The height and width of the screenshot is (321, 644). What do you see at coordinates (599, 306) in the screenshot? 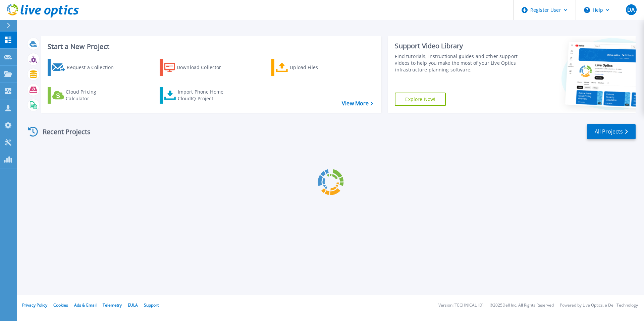
I see `li: Powered by Live Optics, a Dell Technology` at bounding box center [599, 306].